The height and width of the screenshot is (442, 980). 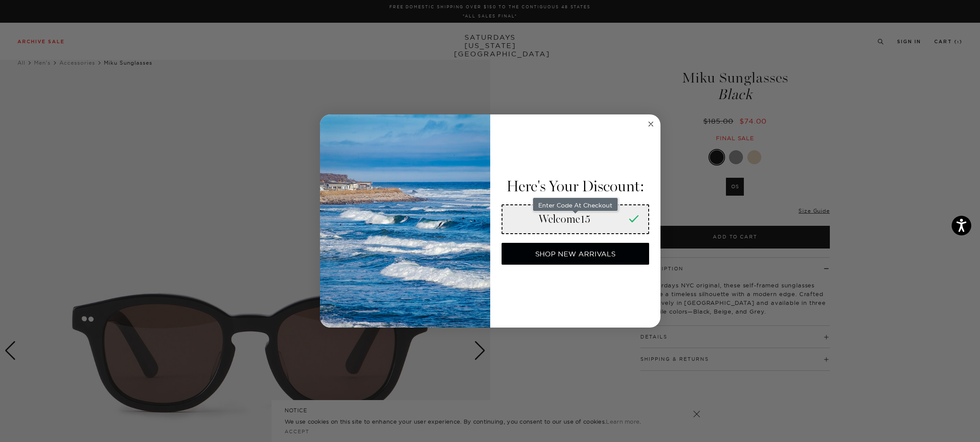 What do you see at coordinates (565, 219) in the screenshot?
I see `div: Welcome15` at bounding box center [565, 219].